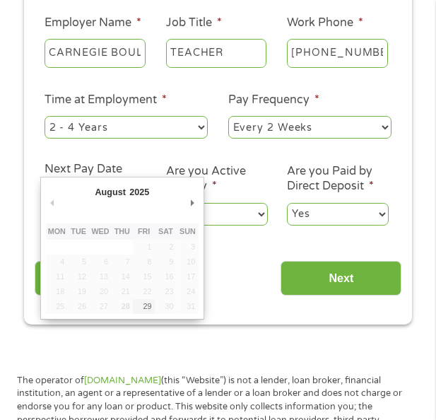  What do you see at coordinates (337, 179) in the screenshot?
I see `label: Are you Paid by Direct Deposit` at bounding box center [337, 179].